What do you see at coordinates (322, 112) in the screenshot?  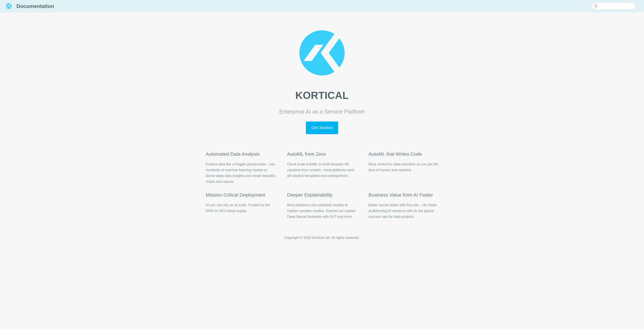 I see `p: Enterprise AI as a Service Platform` at bounding box center [322, 112].